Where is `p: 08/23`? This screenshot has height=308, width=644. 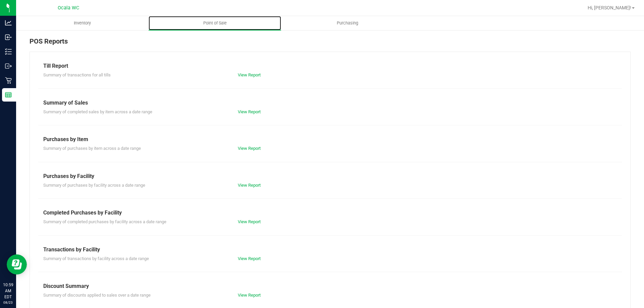
p: 08/23 is located at coordinates (8, 303).